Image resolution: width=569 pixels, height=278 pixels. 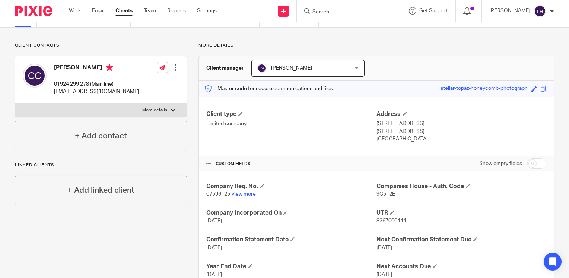 I want to click on h4: CUSTOM FIELDS, so click(x=291, y=164).